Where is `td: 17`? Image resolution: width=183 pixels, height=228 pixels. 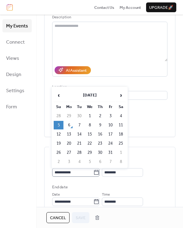 td: 17 is located at coordinates (111, 134).